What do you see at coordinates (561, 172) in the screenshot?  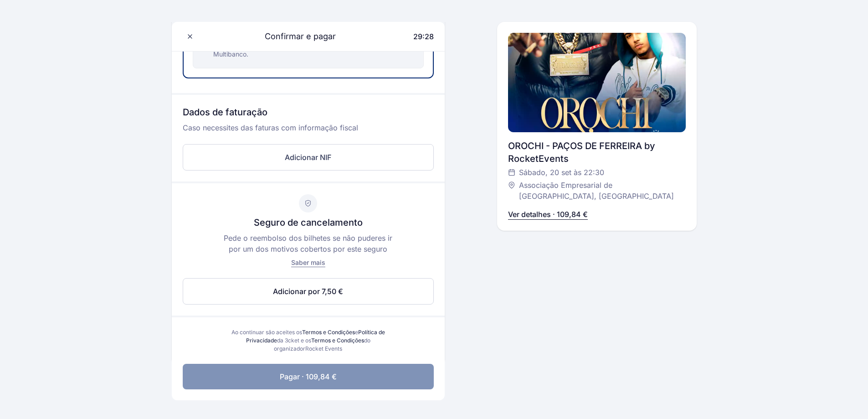 I see `span: Sábado, 20 set às 22:30` at bounding box center [561, 172].